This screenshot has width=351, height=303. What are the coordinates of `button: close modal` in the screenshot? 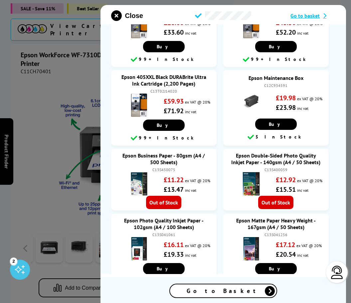 It's located at (127, 16).